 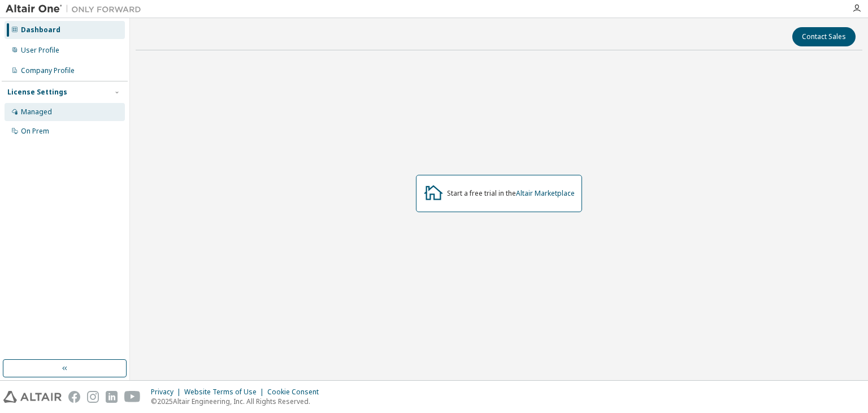 What do you see at coordinates (32, 397) in the screenshot?
I see `img: altair_logo.svg` at bounding box center [32, 397].